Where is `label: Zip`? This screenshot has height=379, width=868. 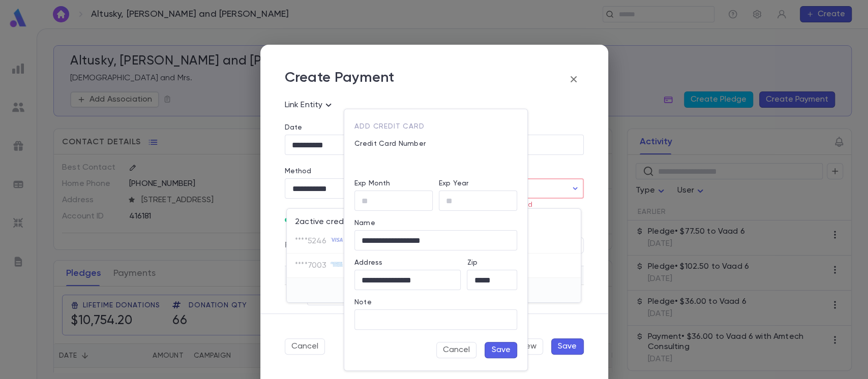 label: Zip is located at coordinates (472, 262).